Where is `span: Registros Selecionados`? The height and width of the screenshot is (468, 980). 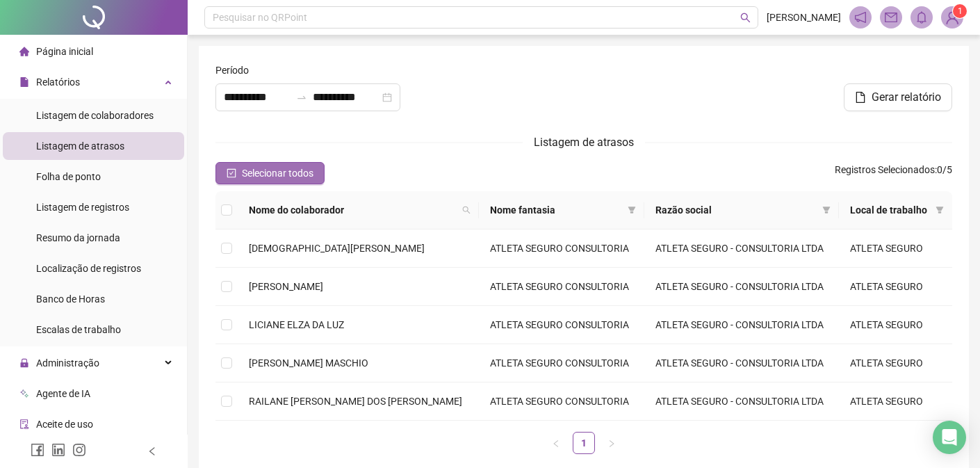
span: Registros Selecionados is located at coordinates (884, 170).